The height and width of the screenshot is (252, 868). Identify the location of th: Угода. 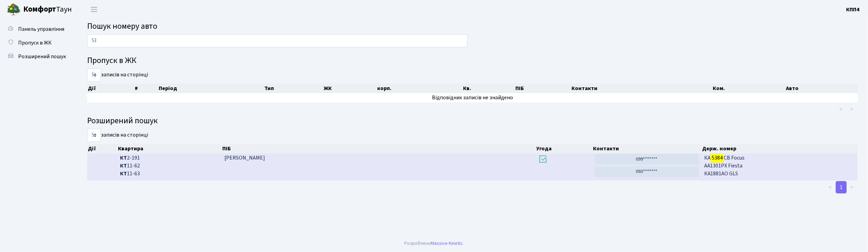
(564, 148).